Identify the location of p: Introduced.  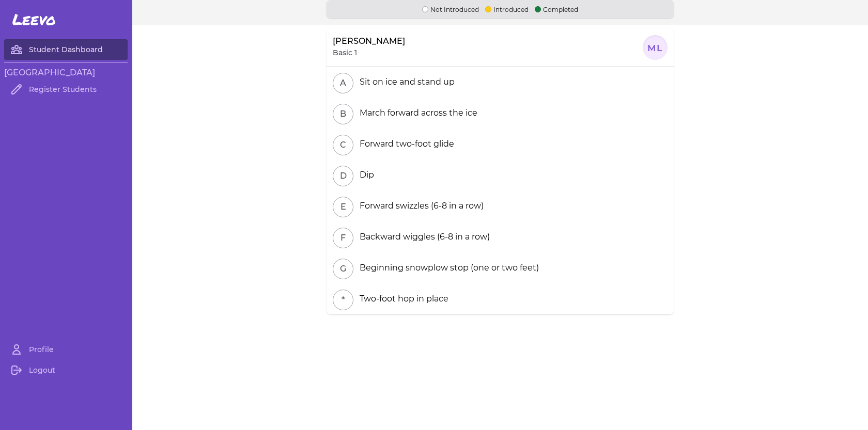
(507, 9).